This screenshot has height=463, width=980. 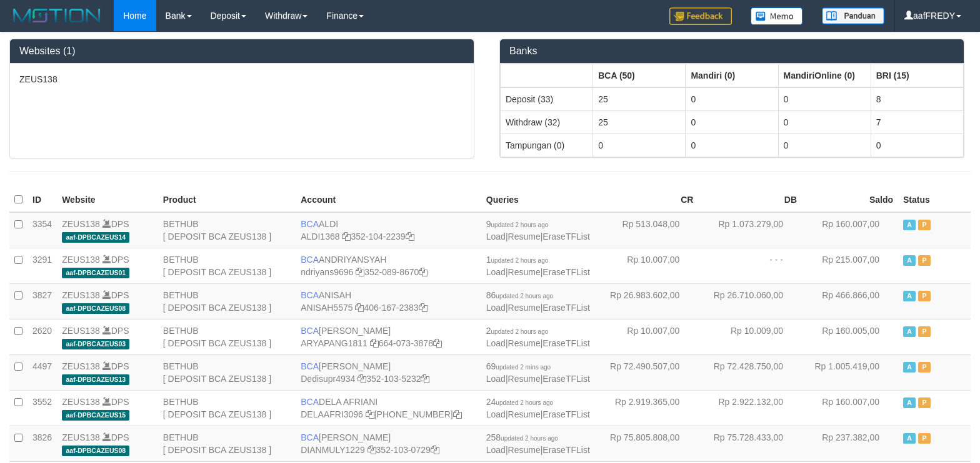 What do you see at coordinates (388, 230) in the screenshot?
I see `td: ALDI 352-104-2239` at bounding box center [388, 230].